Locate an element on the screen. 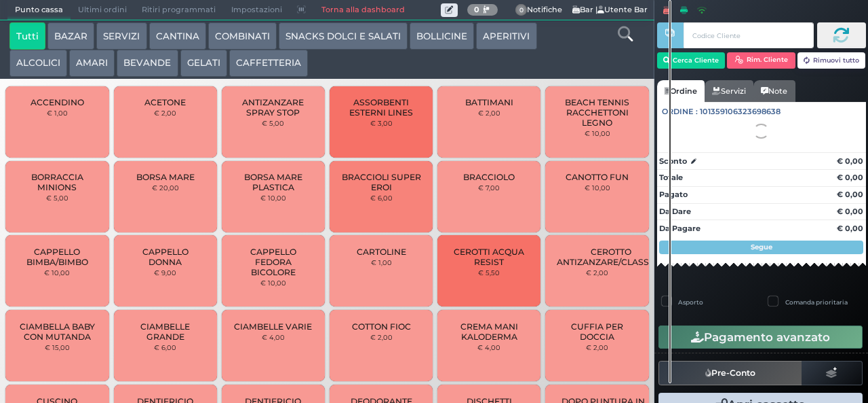 The image size is (868, 403). strong: Pagato is located at coordinates (674, 194).